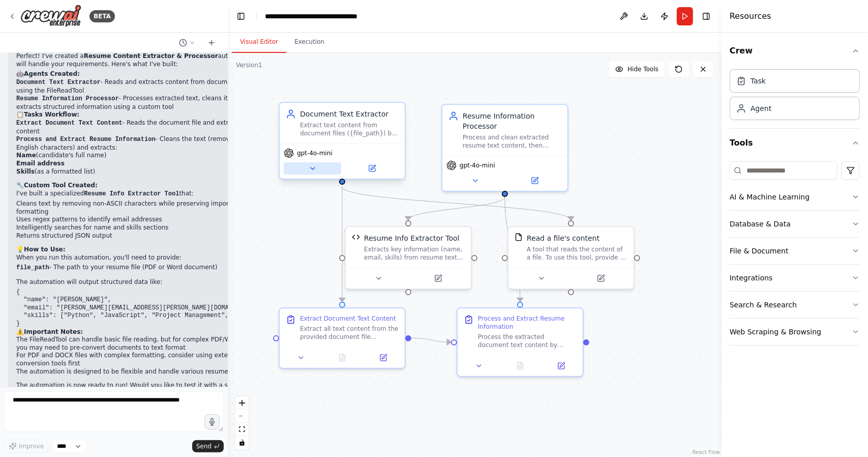 This screenshot has height=457, width=868. I want to click on img: Logo, so click(51, 16).